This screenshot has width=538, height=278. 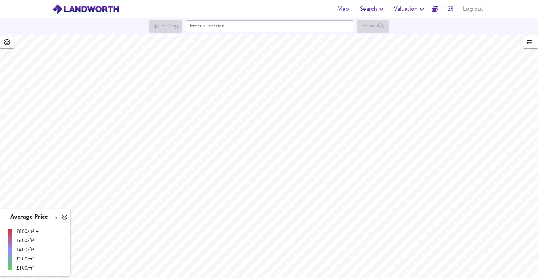 What do you see at coordinates (443, 9) in the screenshot?
I see `button: 1128` at bounding box center [443, 9].